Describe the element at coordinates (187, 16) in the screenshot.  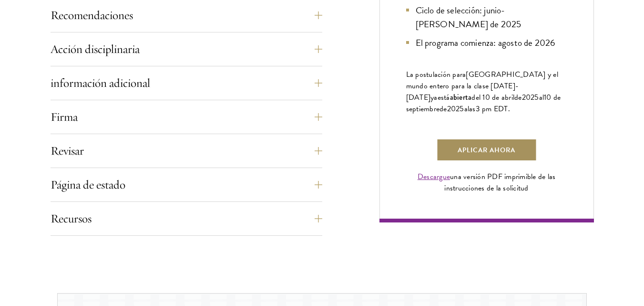
I see `button: Recomendaciones` at that location.